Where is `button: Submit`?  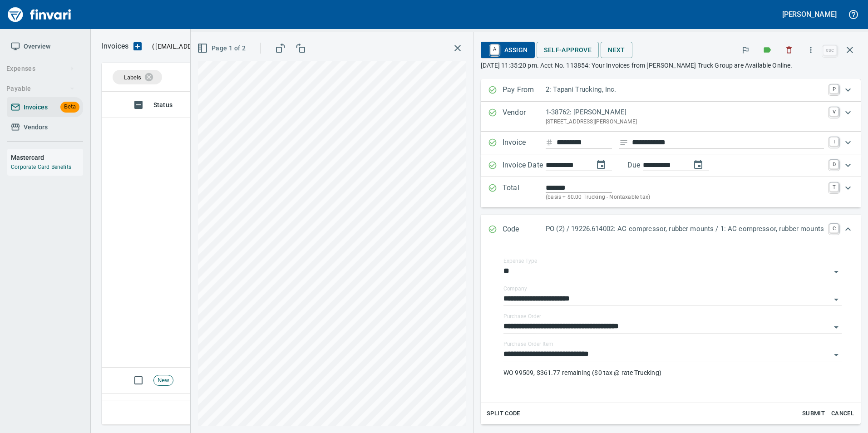 button: Submit is located at coordinates (814, 414).